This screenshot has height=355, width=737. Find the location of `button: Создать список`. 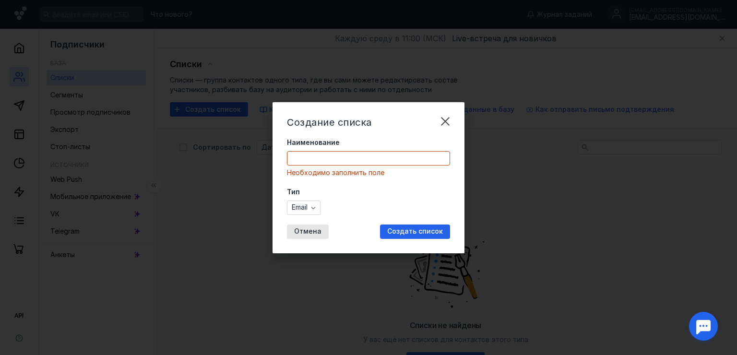

button: Создать список is located at coordinates (415, 232).